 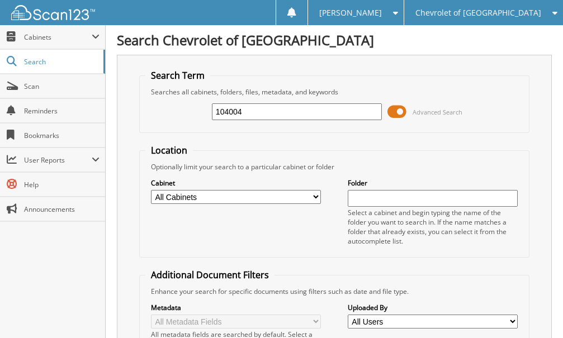 What do you see at coordinates (62, 135) in the screenshot?
I see `span: Bookmarks` at bounding box center [62, 135].